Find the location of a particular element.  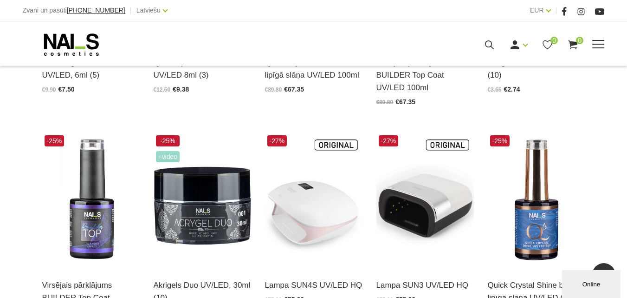

img: Kas ir AKRIGELS “DUO GEL” un kādas problēmas tas risina?• Tas apvieno ērti modelējamā akrigela un... is located at coordinates (203, 200).